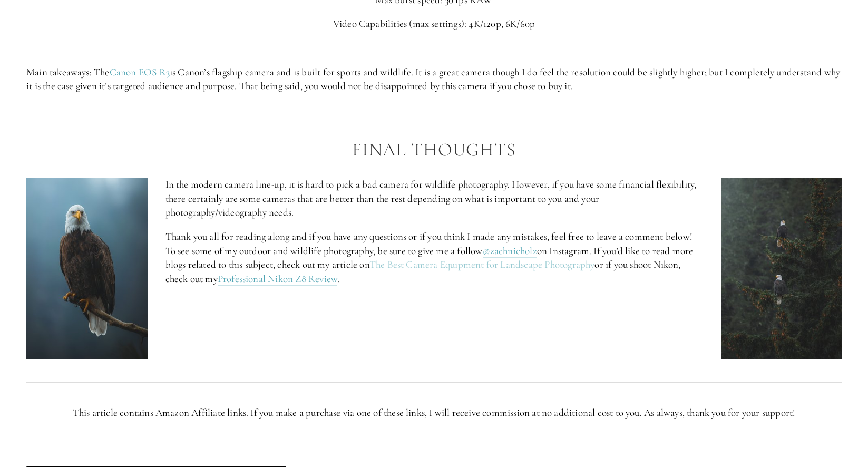 This screenshot has width=868, height=467. I want to click on h2: Final Thoughts, so click(434, 149).